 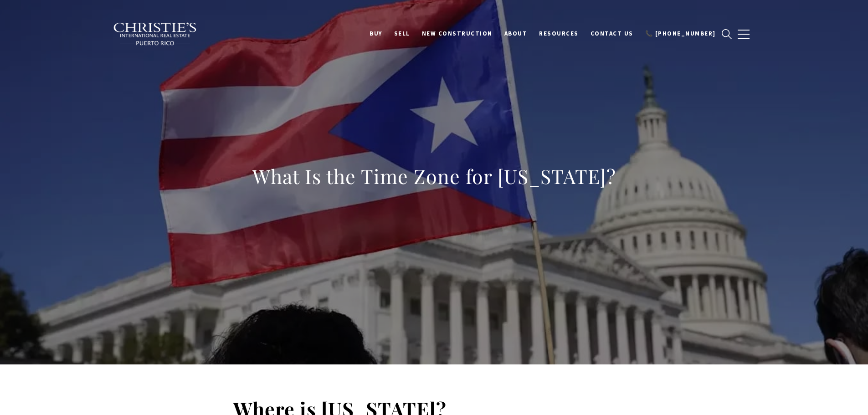 What do you see at coordinates (612, 33) in the screenshot?
I see `span: Contact Us` at bounding box center [612, 33].